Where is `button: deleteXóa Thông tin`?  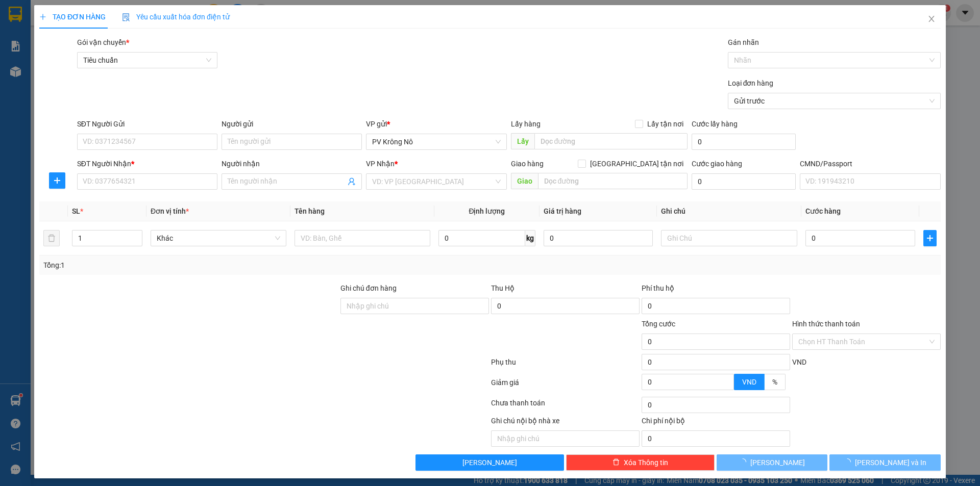
button: deleteXóa Thông tin is located at coordinates (641, 463).